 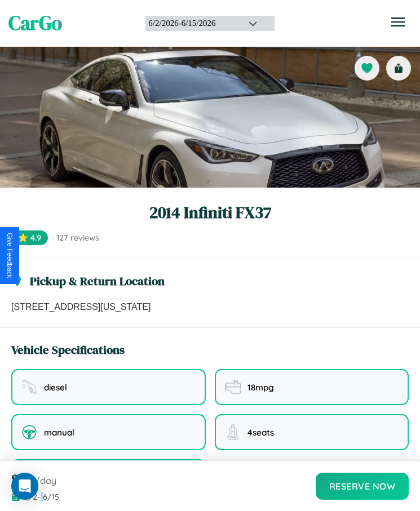 I want to click on span: 4 seats, so click(x=260, y=432).